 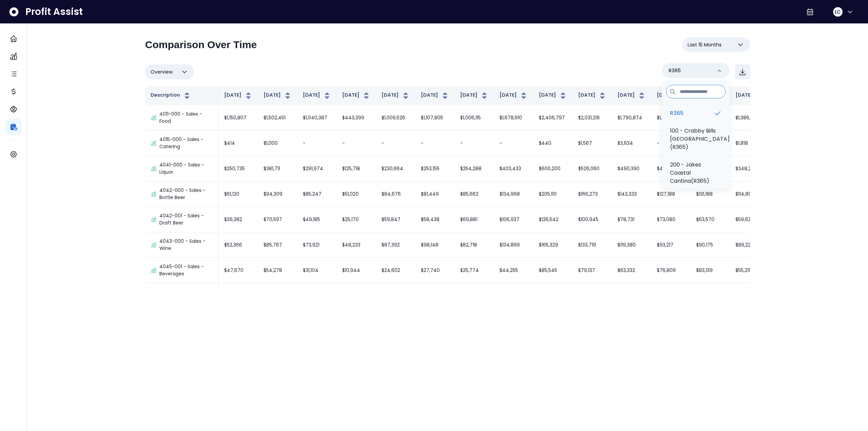 What do you see at coordinates (239, 271) in the screenshot?
I see `td: $47,670` at bounding box center [239, 271].